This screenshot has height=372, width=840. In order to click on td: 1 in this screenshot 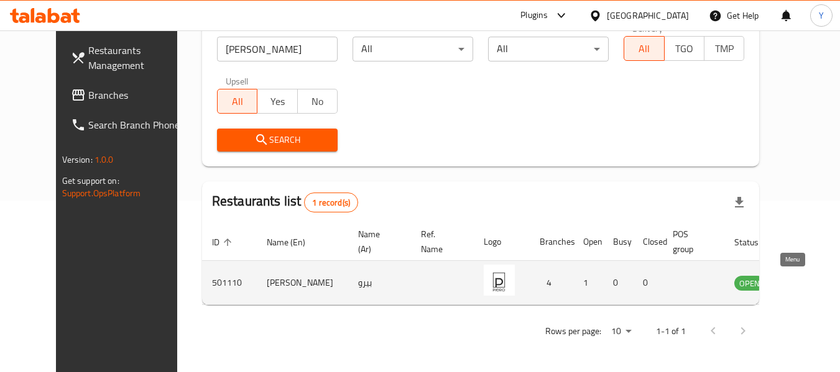, I will do `click(588, 283)`.